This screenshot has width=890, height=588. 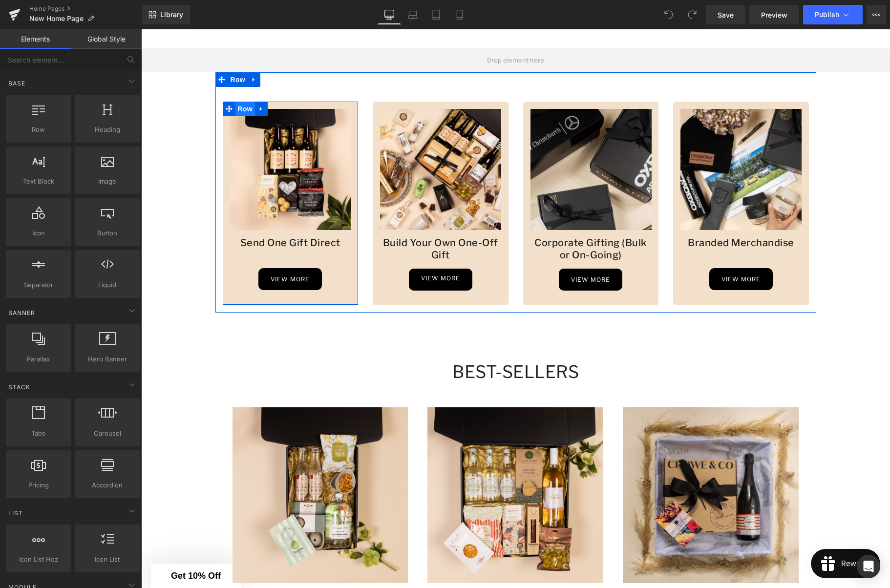 I want to click on span: Save, so click(x=726, y=15).